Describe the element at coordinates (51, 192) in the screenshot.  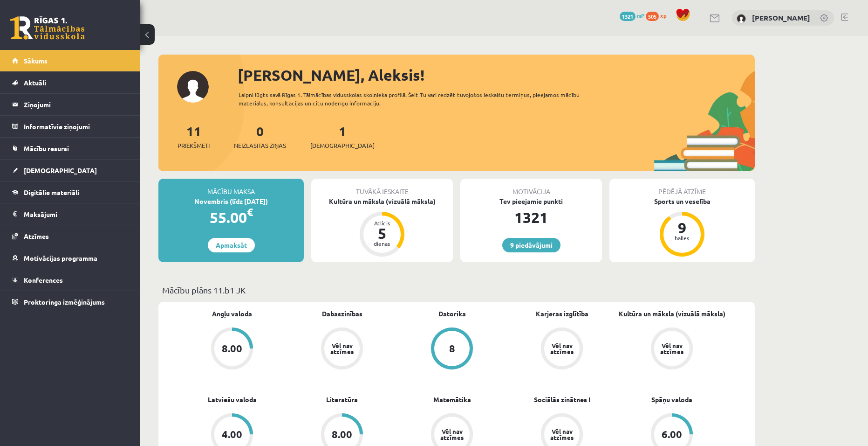
I see `span: Digitālie materiāli` at that location.